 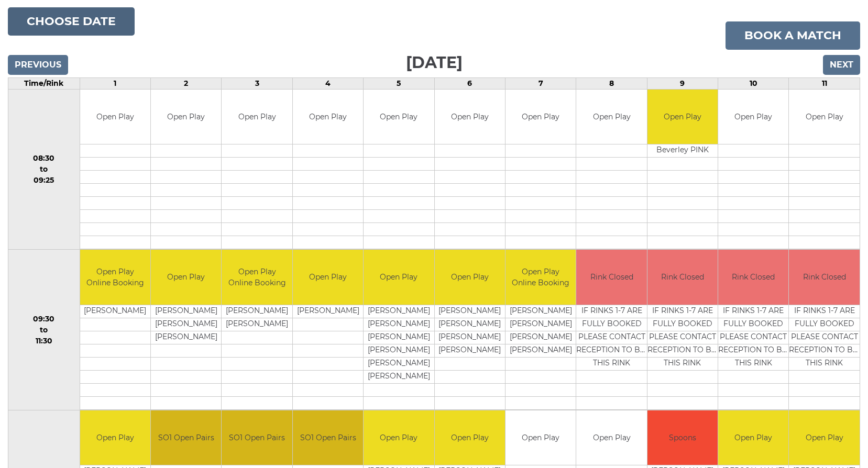 I want to click on td: 4, so click(x=327, y=83).